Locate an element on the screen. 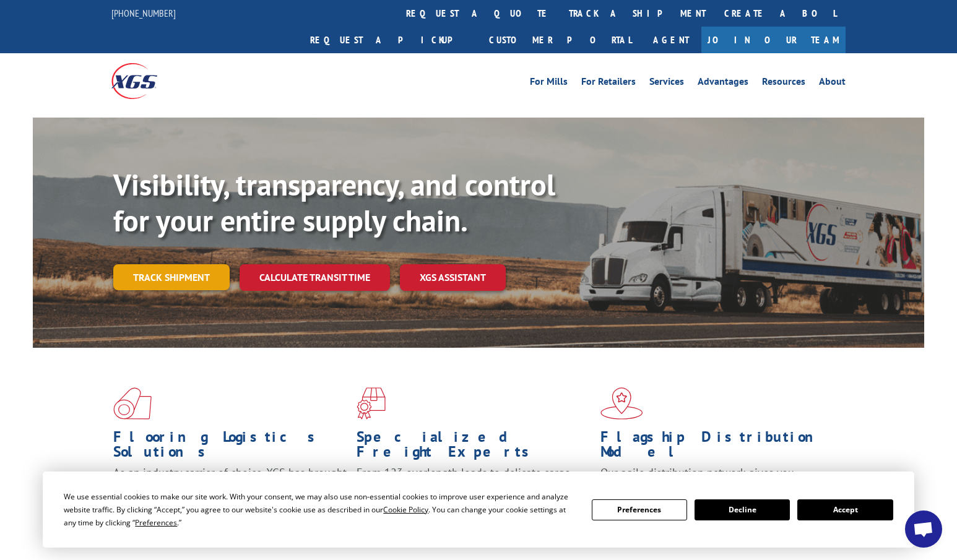 The image size is (957, 560). a: Request a pickup is located at coordinates (390, 40).